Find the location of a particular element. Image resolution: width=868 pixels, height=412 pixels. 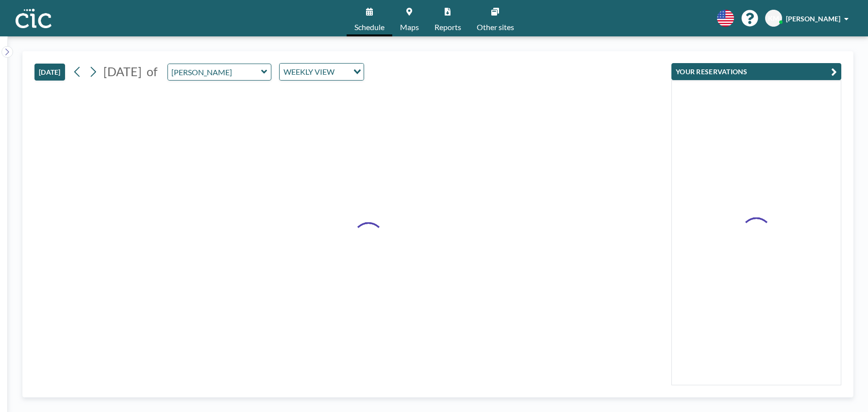

span: WEEKLY VIEW is located at coordinates (309, 72).